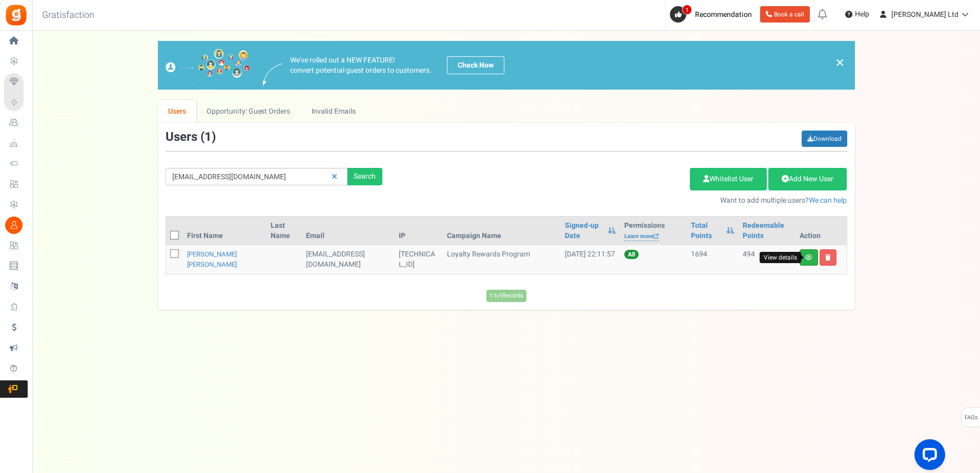 Image resolution: width=980 pixels, height=473 pixels. What do you see at coordinates (828, 200) in the screenshot?
I see `a: We can help` at bounding box center [828, 200].